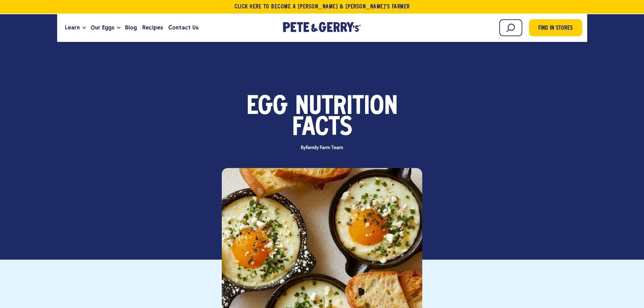 This screenshot has height=308, width=644. What do you see at coordinates (152, 27) in the screenshot?
I see `span: Recipes` at bounding box center [152, 27].